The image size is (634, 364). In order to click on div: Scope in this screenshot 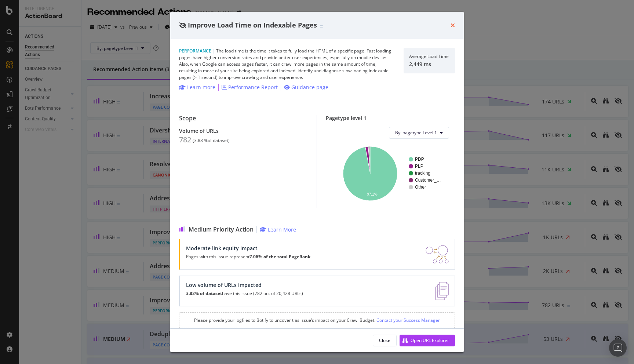, I will do `click(243, 118)`.